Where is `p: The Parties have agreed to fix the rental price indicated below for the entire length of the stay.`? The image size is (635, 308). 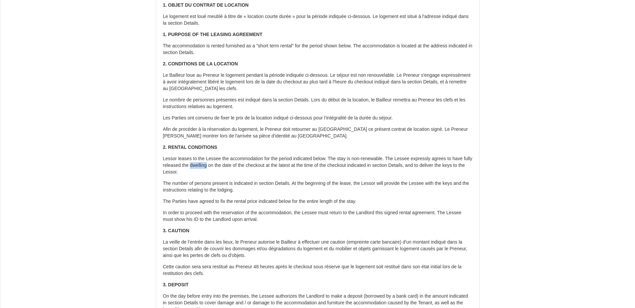
p: The Parties have agreed to fix the rental price indicated below for the entire length of the stay. is located at coordinates (318, 201).